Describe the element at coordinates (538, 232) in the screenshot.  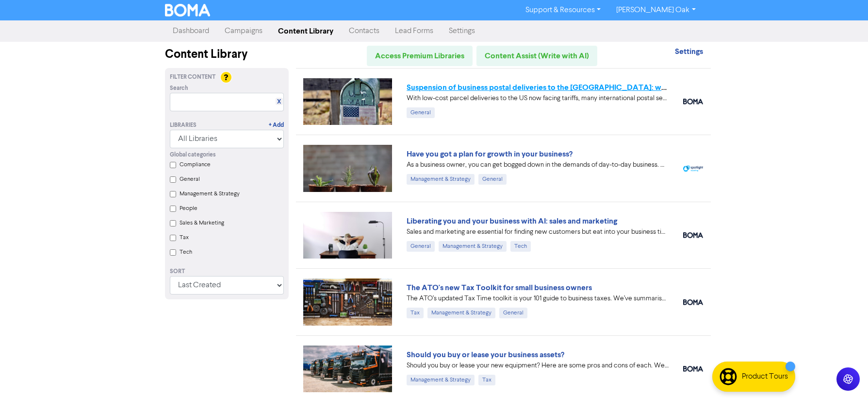
I see `div: Sales and marketing are essential for finding new customers but eat into your business time. We e...` at that location.